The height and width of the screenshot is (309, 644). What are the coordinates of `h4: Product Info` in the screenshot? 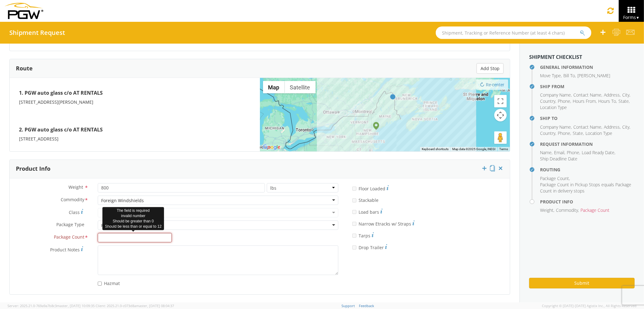 It's located at (587, 202).